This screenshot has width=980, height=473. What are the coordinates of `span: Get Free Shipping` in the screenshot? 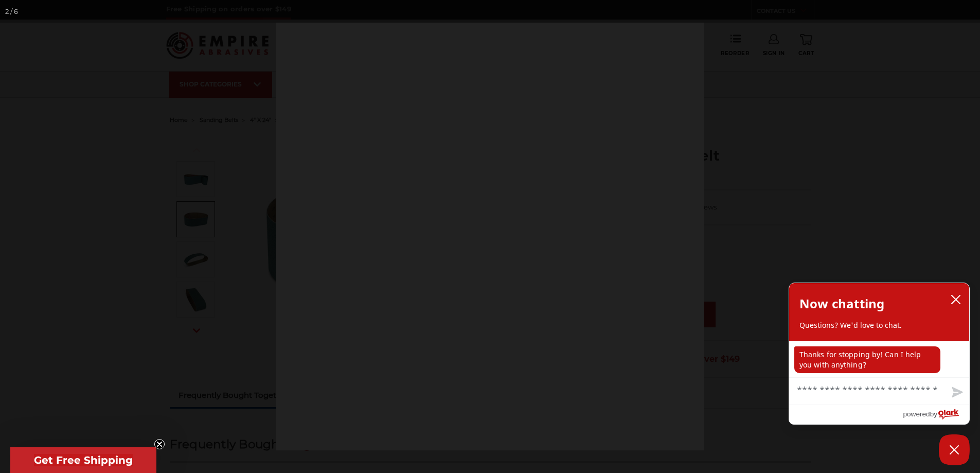 It's located at (84, 460).